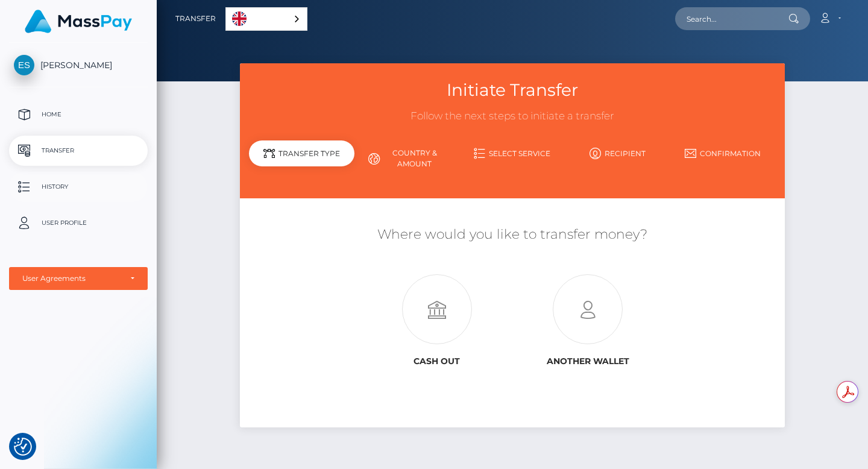 This screenshot has width=868, height=469. Describe the element at coordinates (512, 90) in the screenshot. I see `h3: Initiate Transfer` at that location.